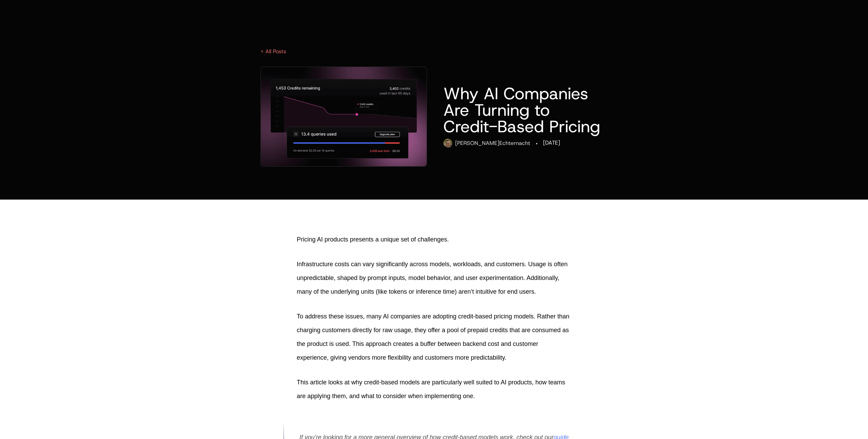 The width and height of the screenshot is (868, 439). What do you see at coordinates (434, 389) in the screenshot?
I see `p: This article looks at why credit-based models are particularly well suited to AI products, how te...` at bounding box center [434, 389].